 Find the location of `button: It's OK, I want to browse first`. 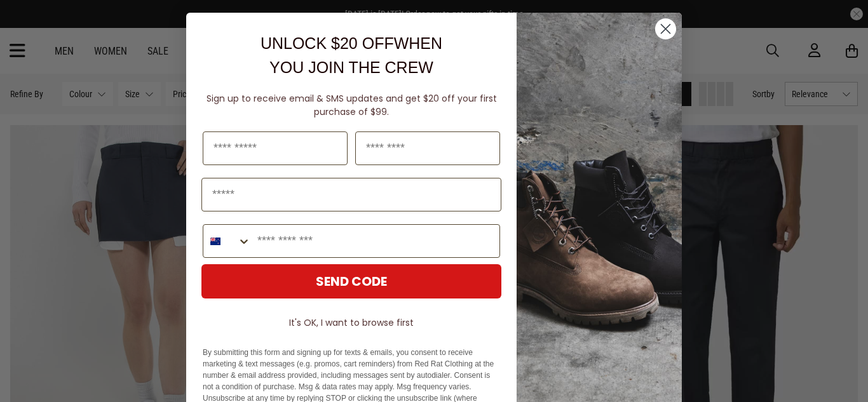

button: It's OK, I want to browse first is located at coordinates (352, 323).